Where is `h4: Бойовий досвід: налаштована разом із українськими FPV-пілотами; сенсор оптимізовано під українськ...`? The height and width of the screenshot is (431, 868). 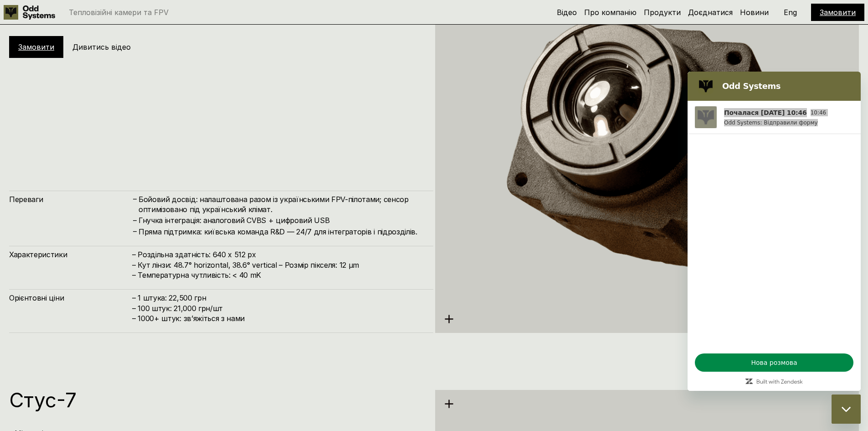 h4: Бойовий досвід: налаштована разом із українськими FPV-пілотами; сенсор оптимізовано під українськ... is located at coordinates (281, 205).